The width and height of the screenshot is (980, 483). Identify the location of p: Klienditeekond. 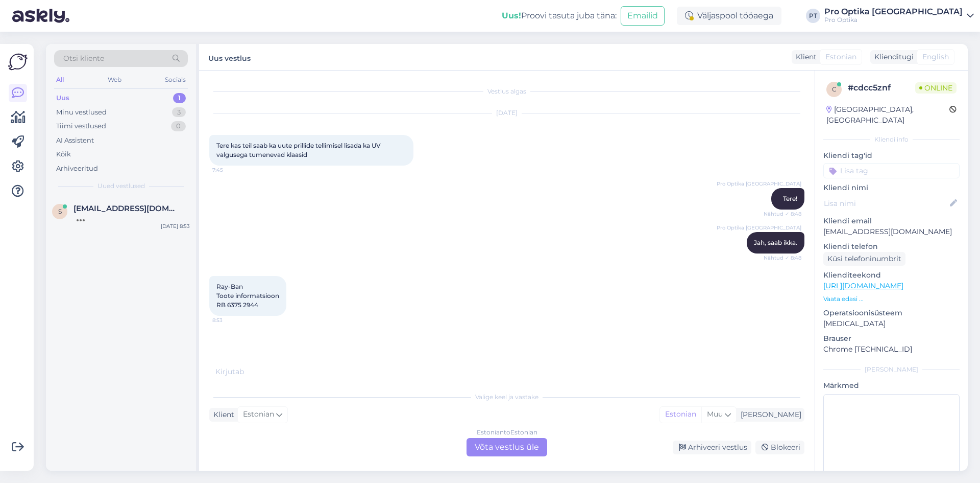
(891, 275).